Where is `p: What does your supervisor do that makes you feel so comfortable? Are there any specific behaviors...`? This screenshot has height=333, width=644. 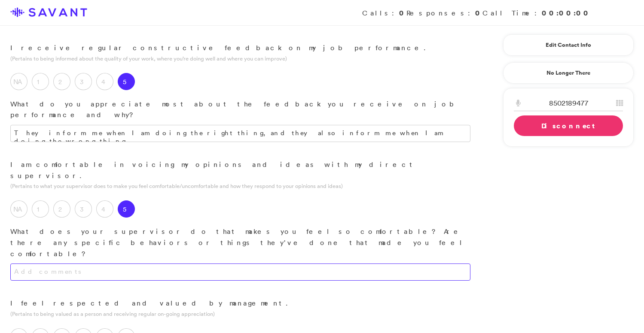
p: What does your supervisor do that makes you feel so comfortable? Are there any specific behaviors... is located at coordinates (240, 242).